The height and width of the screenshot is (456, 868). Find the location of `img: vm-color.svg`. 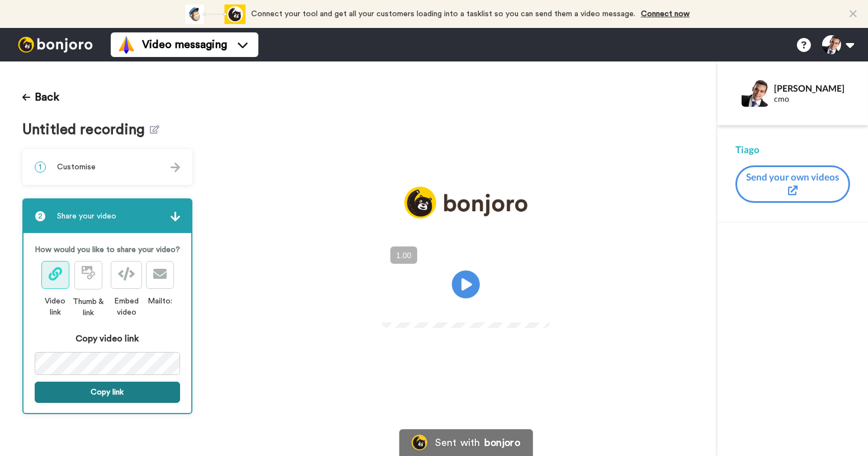

img: vm-color.svg is located at coordinates (126, 45).